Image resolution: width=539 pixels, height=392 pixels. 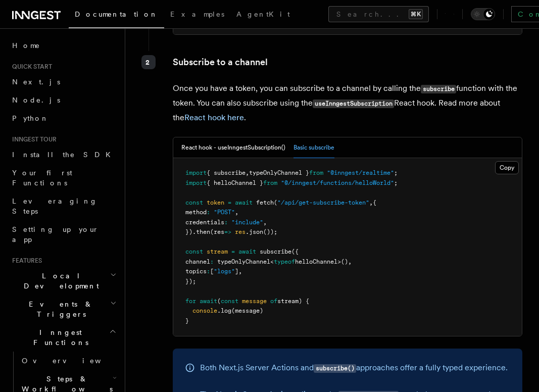 I want to click on span: Node.js, so click(x=36, y=100).